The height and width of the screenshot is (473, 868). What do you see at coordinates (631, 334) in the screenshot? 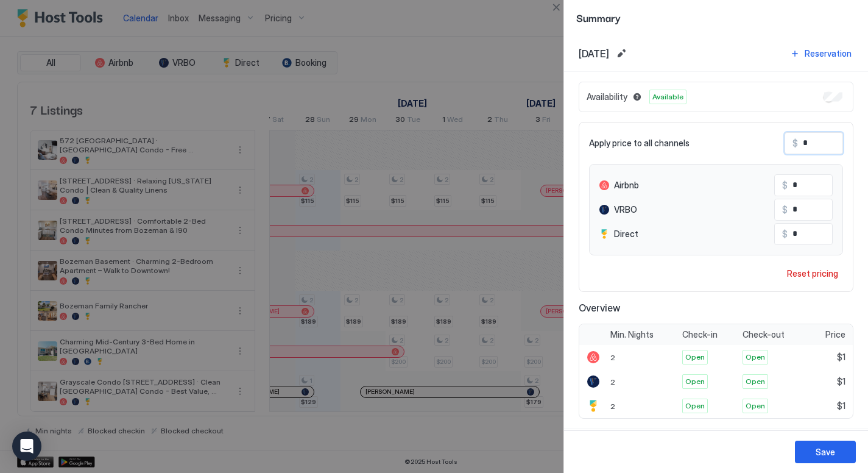
I see `span: Min. Nights` at bounding box center [631, 334].